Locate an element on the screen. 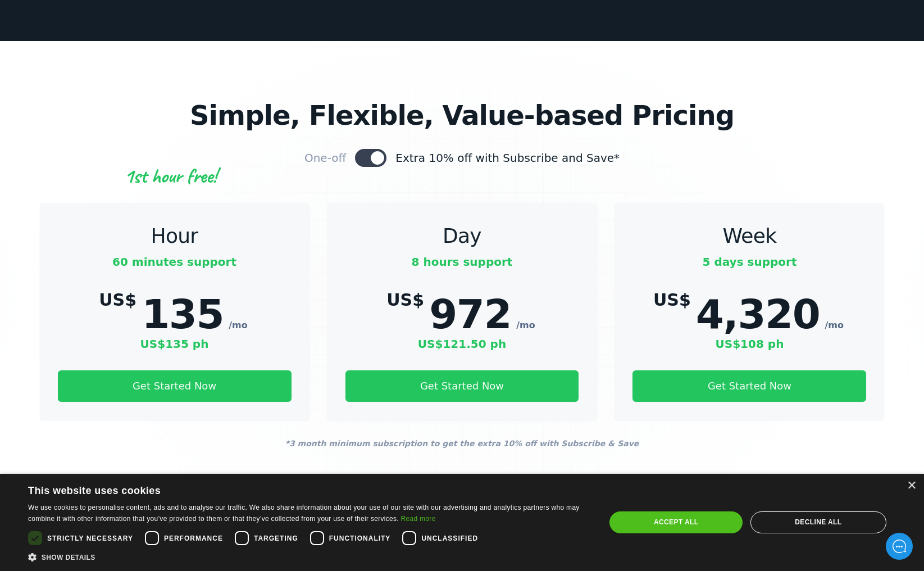  button: New conversation is located at coordinates (112, 139).